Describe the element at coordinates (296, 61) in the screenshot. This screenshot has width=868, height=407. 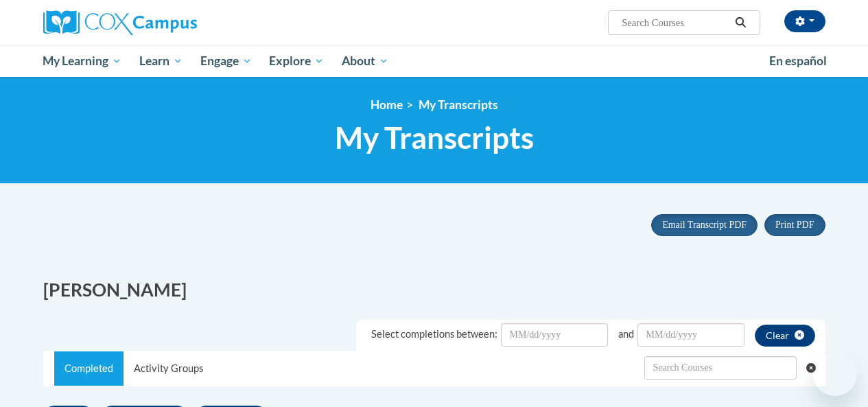
I see `span: Explore` at that location.